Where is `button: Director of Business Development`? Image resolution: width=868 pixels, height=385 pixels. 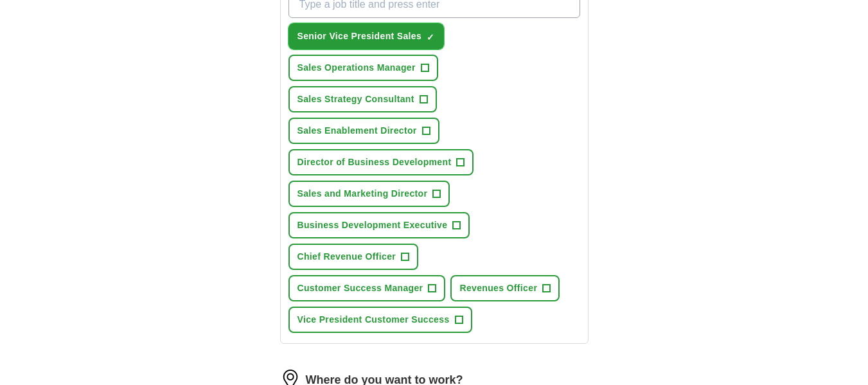
button: Director of Business Development is located at coordinates (381, 162).